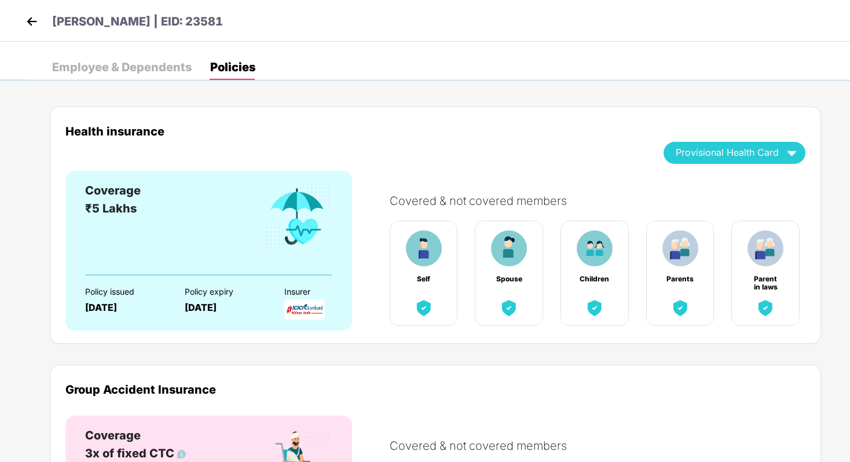  Describe the element at coordinates (792, 152) in the screenshot. I see `img: wAAAAASUVORK5CYII=` at that location.